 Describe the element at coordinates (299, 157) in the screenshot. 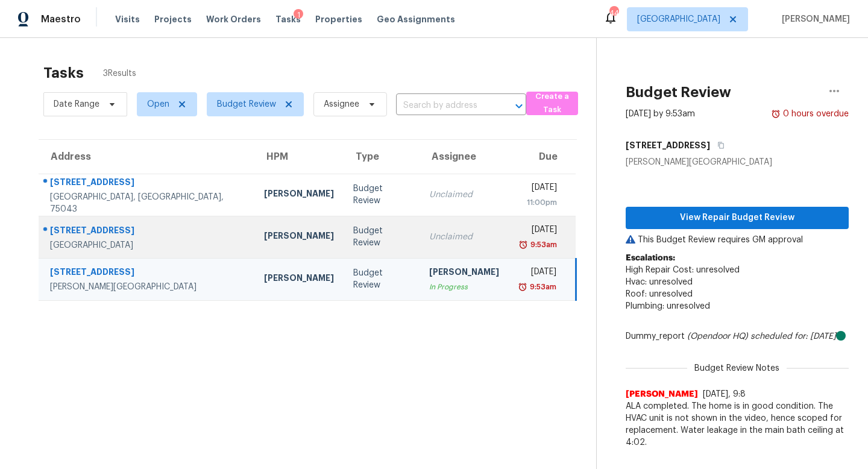

I see `th: HPM` at that location.